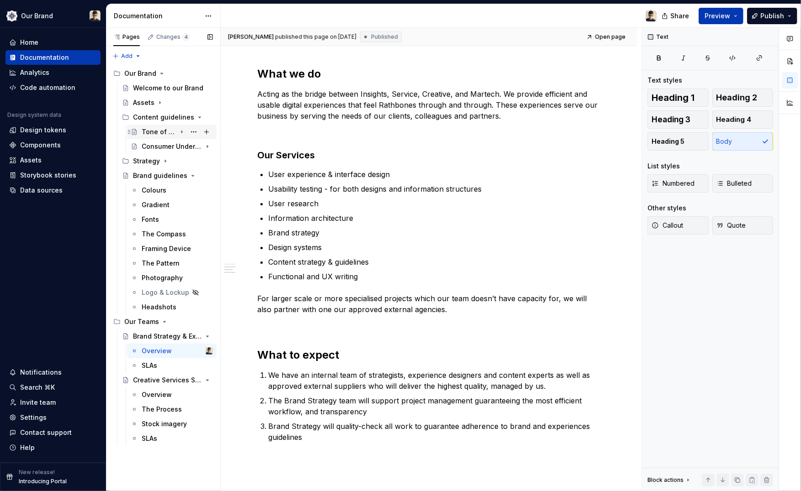  Describe the element at coordinates (53, 373) in the screenshot. I see `button: Notifications` at that location.